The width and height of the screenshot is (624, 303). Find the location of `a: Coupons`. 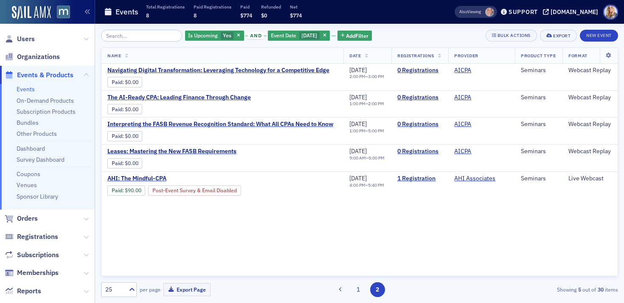

a: Coupons is located at coordinates (28, 174).